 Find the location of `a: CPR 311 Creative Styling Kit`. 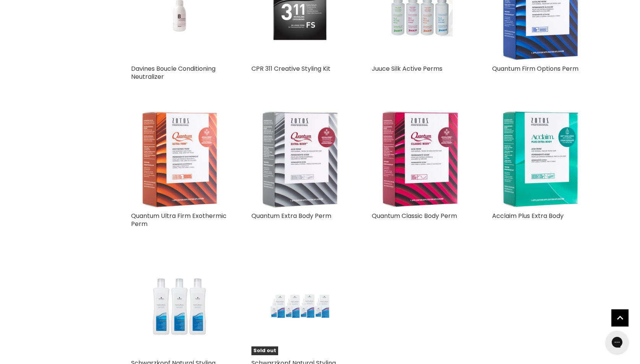

a: CPR 311 Creative Styling Kit is located at coordinates (291, 68).